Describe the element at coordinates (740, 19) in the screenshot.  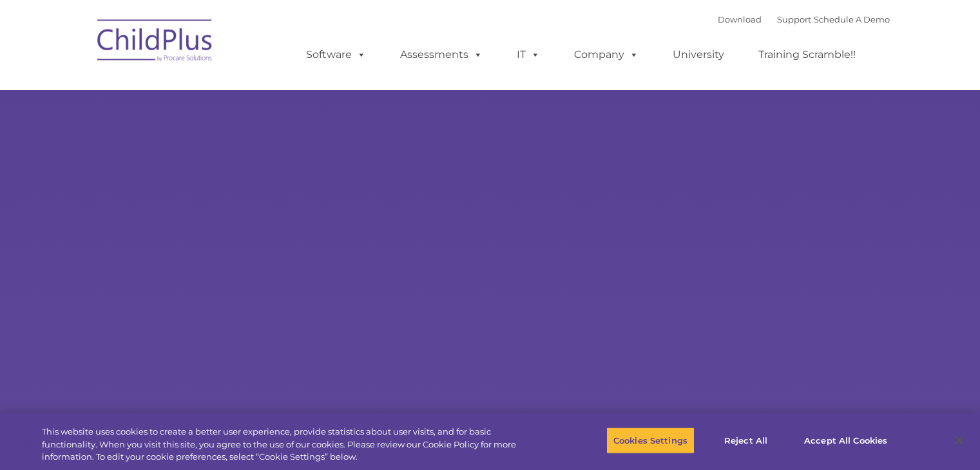
I see `a: Download` at that location.